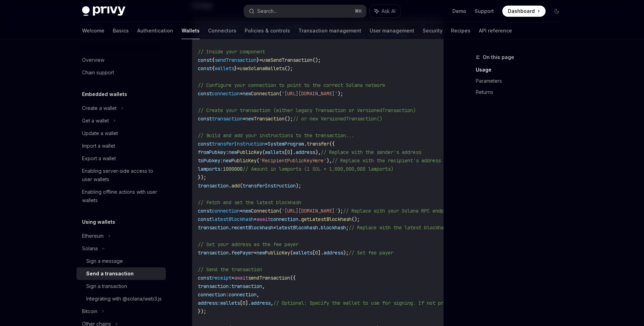 The width and height of the screenshot is (644, 326). Describe the element at coordinates (385, 11) in the screenshot. I see `button: Ask AI` at that location.